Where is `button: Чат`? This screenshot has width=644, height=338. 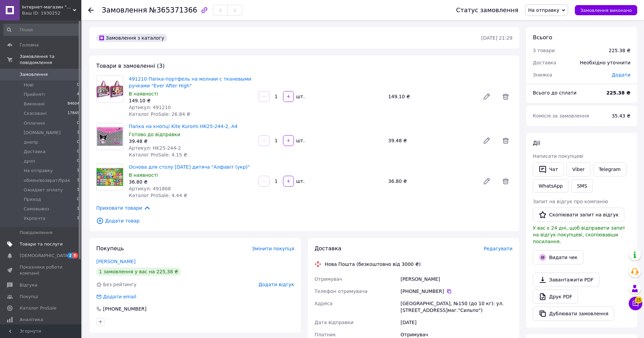
button: Чат is located at coordinates (548, 169).